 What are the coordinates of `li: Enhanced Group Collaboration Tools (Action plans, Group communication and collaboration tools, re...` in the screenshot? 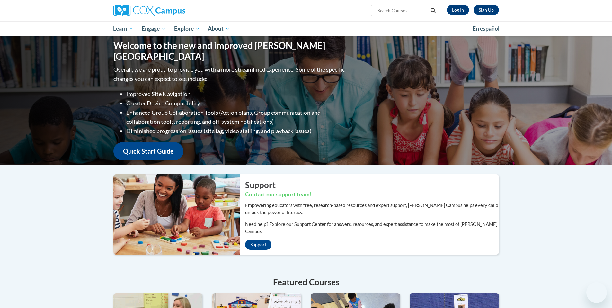 It's located at (236, 117).